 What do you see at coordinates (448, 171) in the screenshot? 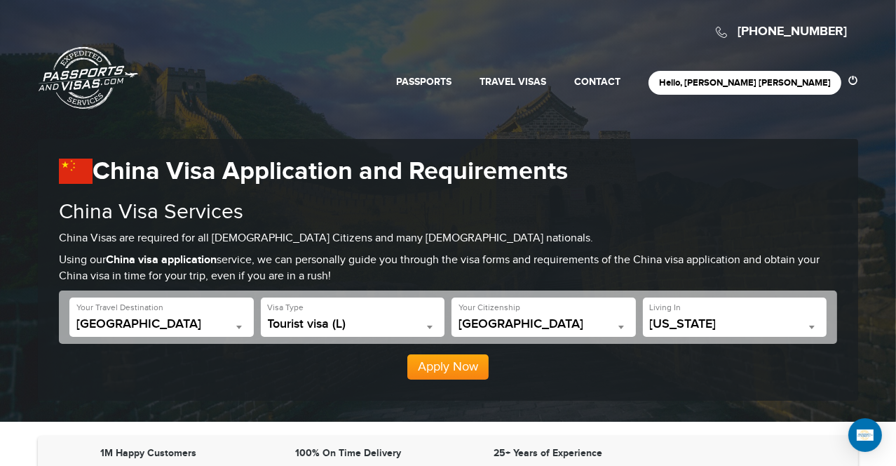
I see `h1: China Visa Application and Requirements` at bounding box center [448, 171].